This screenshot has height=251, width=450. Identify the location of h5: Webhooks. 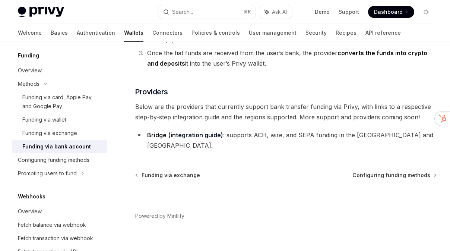
(32, 196).